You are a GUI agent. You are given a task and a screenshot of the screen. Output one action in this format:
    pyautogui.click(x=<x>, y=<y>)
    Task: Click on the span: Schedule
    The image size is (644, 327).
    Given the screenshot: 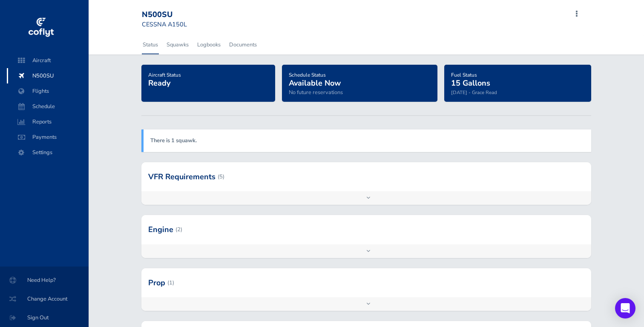 What is the action you would take?
    pyautogui.click(x=48, y=107)
    